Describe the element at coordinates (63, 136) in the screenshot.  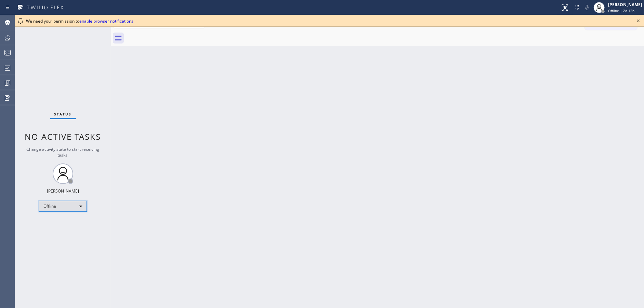
I see `span: No active tasks` at that location.